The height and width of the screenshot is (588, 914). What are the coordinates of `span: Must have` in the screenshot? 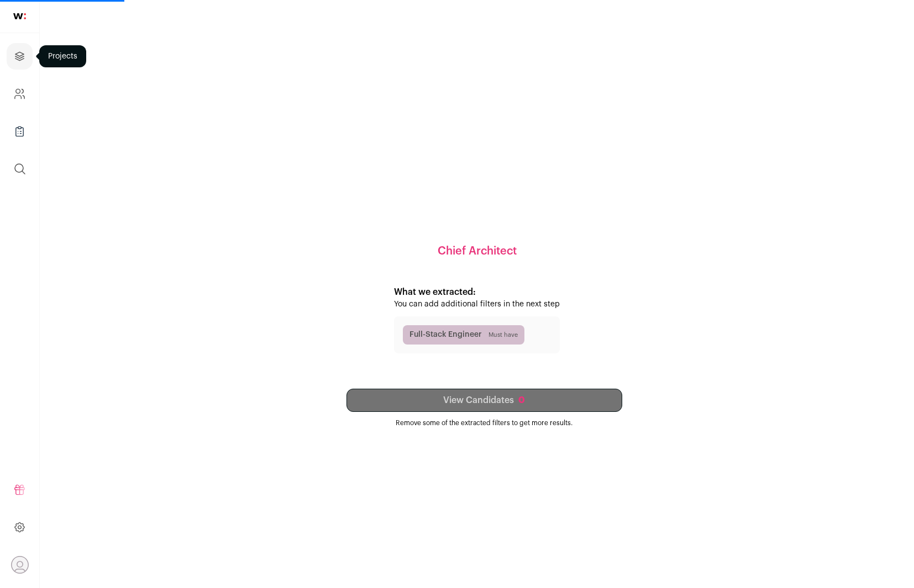 It's located at (503, 336).